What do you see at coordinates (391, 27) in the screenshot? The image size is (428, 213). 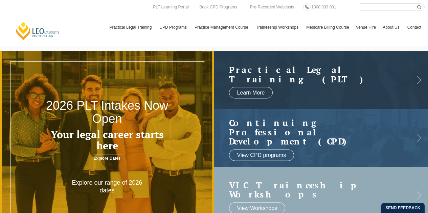 I see `a: About Us` at bounding box center [391, 27].